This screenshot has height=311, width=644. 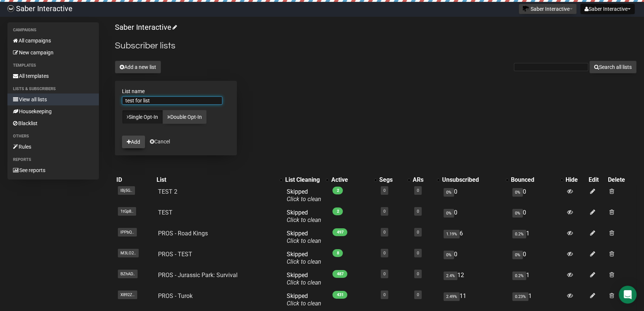 I want to click on a: PROS - Turok, so click(x=175, y=295).